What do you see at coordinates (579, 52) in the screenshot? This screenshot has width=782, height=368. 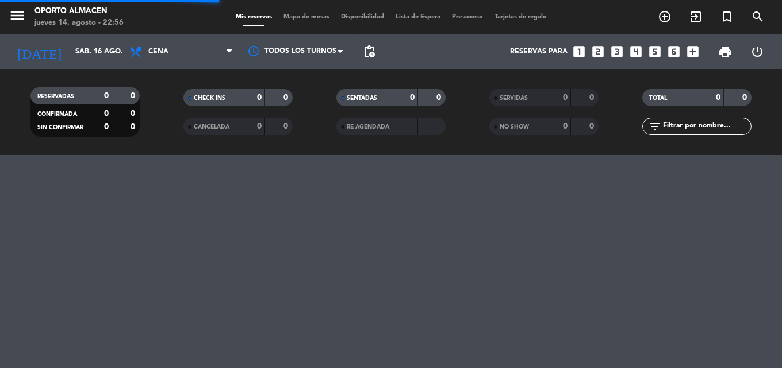 I see `i: looks_one` at bounding box center [579, 52].